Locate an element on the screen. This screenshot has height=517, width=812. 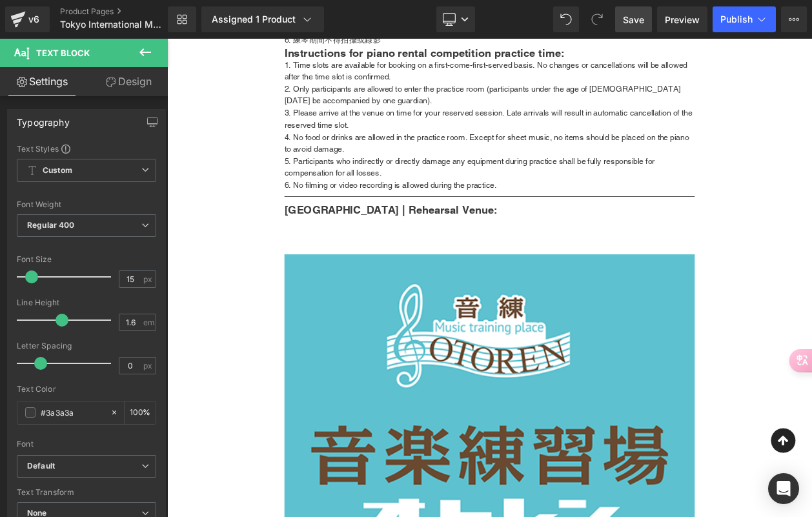
a: v6 is located at coordinates (27, 19).